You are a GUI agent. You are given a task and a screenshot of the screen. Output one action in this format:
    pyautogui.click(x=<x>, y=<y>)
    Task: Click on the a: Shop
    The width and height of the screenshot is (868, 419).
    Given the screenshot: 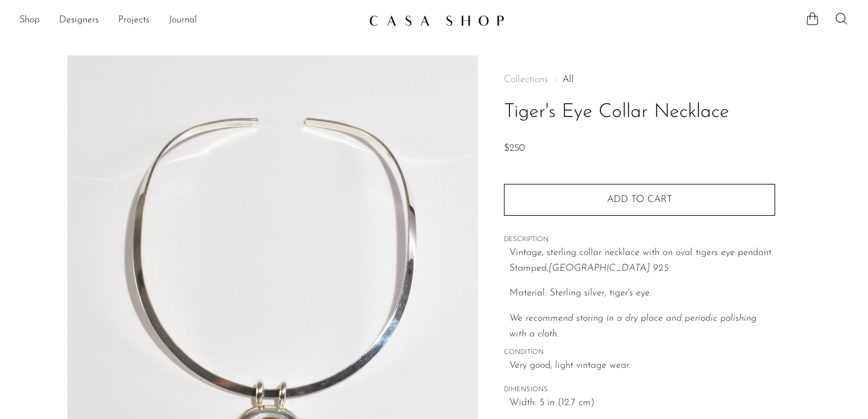 What is the action you would take?
    pyautogui.click(x=29, y=20)
    